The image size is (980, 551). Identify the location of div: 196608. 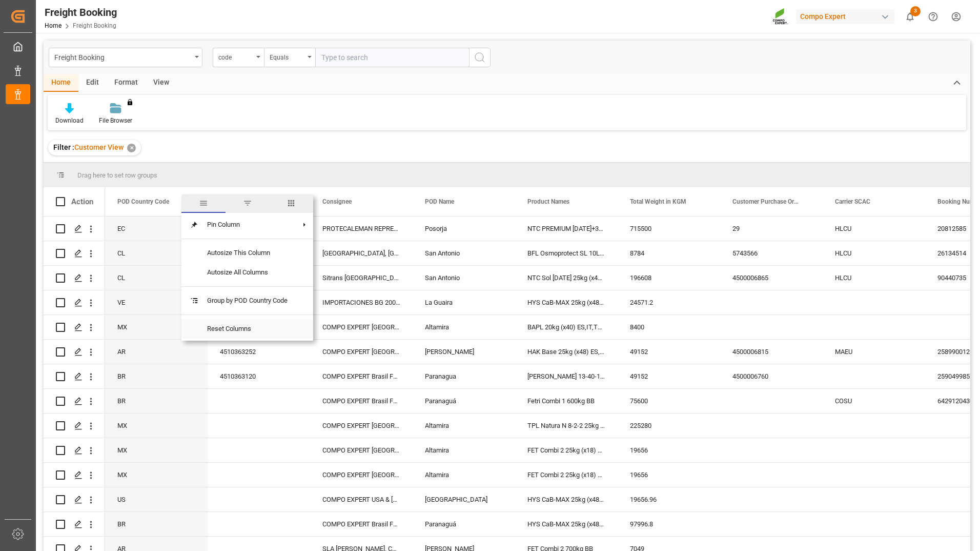
(669, 278).